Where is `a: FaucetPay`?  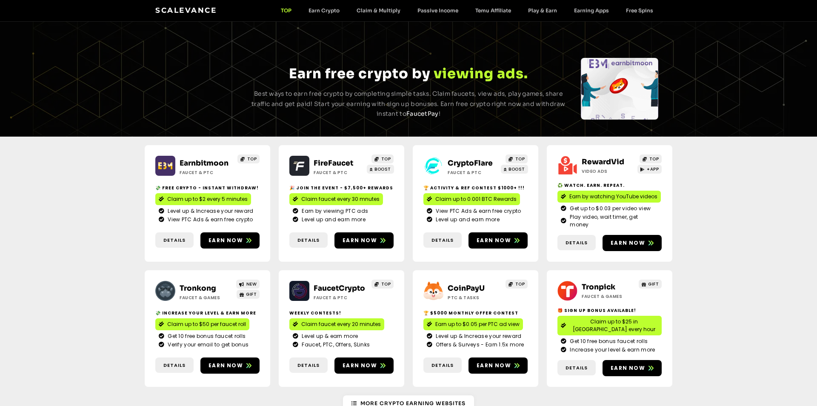 a: FaucetPay is located at coordinates (422, 114).